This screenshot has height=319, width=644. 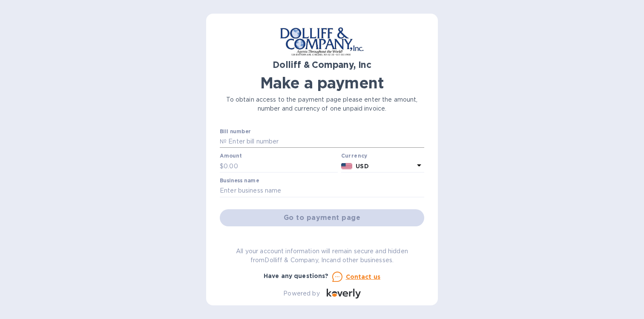 What do you see at coordinates (224, 141) in the screenshot?
I see `p: №` at bounding box center [224, 141].